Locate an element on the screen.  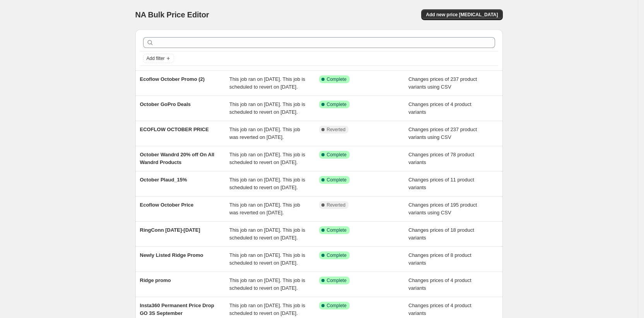
span: NA Bulk Price Editor is located at coordinates (172, 15).